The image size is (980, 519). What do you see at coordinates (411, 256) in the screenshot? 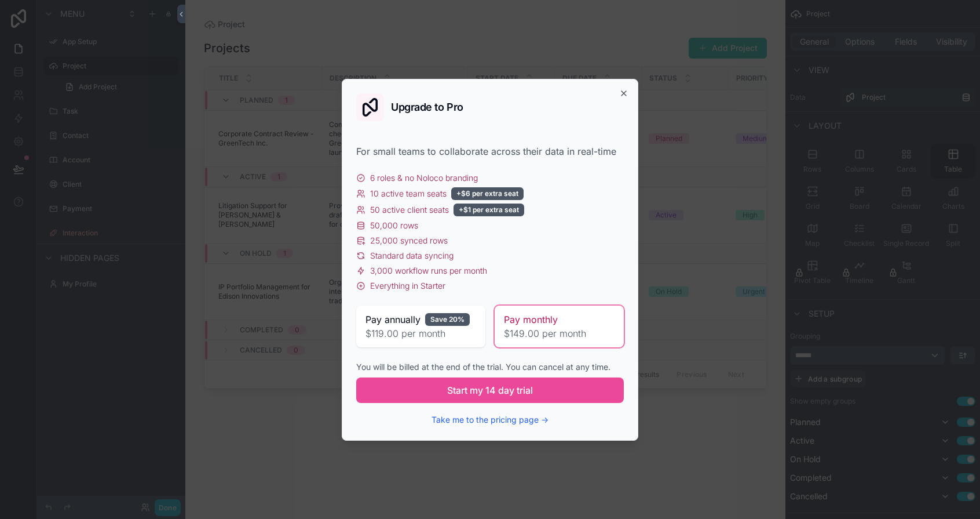
I see `span: Standard data syncing` at bounding box center [411, 256].